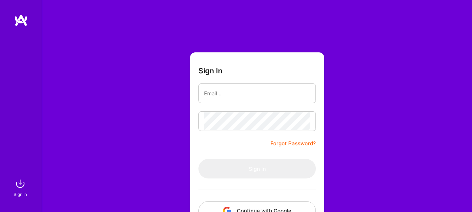 The width and height of the screenshot is (472, 212). What do you see at coordinates (257, 169) in the screenshot?
I see `button: Sign In` at bounding box center [257, 169].